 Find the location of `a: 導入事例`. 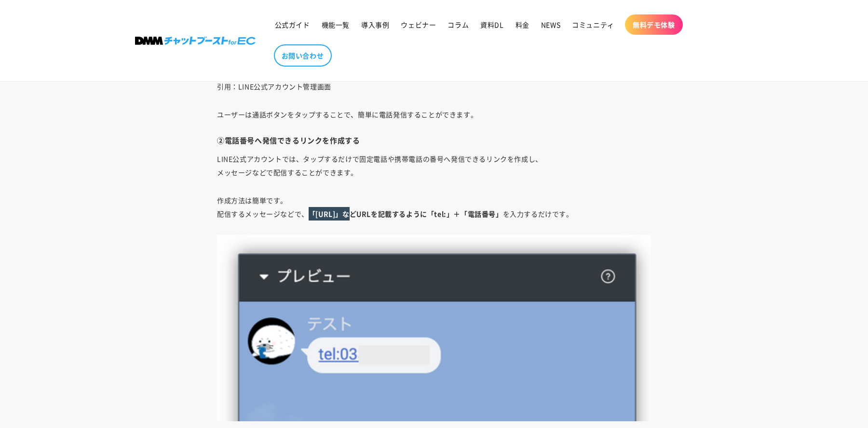

a: 導入事例 is located at coordinates (375, 24).